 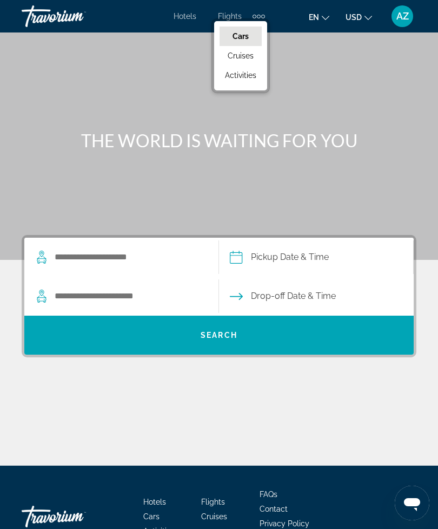 I want to click on button: User Menu, so click(x=403, y=16).